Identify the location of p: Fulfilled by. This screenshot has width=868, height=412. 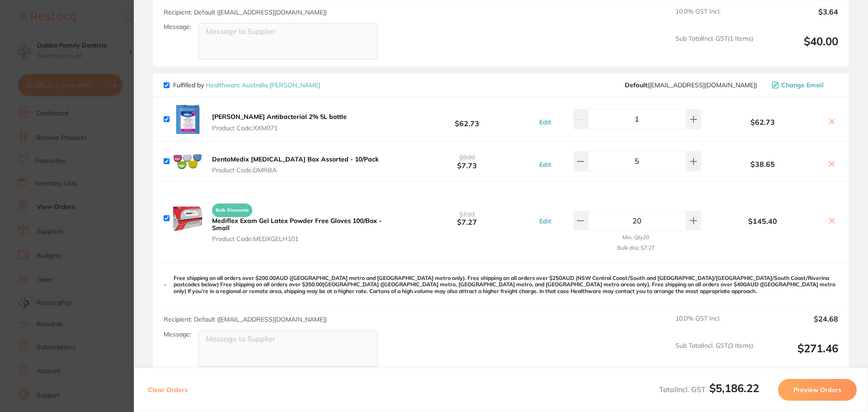
(247, 85).